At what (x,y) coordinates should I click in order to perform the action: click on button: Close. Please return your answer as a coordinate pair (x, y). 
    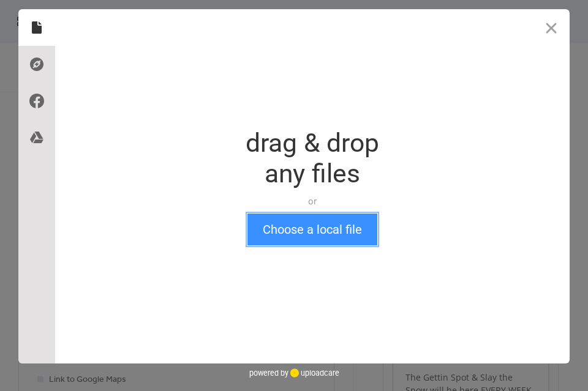
    Looking at the image, I should click on (551, 28).